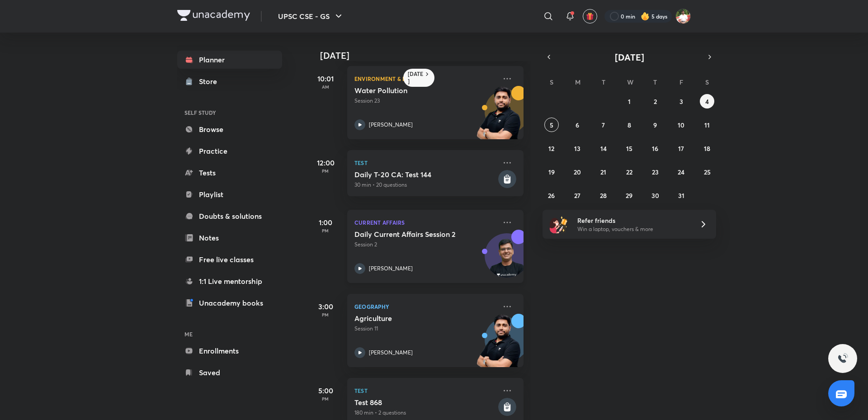 Image resolution: width=868 pixels, height=420 pixels. Describe the element at coordinates (629, 101) in the screenshot. I see `button: October 1, 2025` at that location.